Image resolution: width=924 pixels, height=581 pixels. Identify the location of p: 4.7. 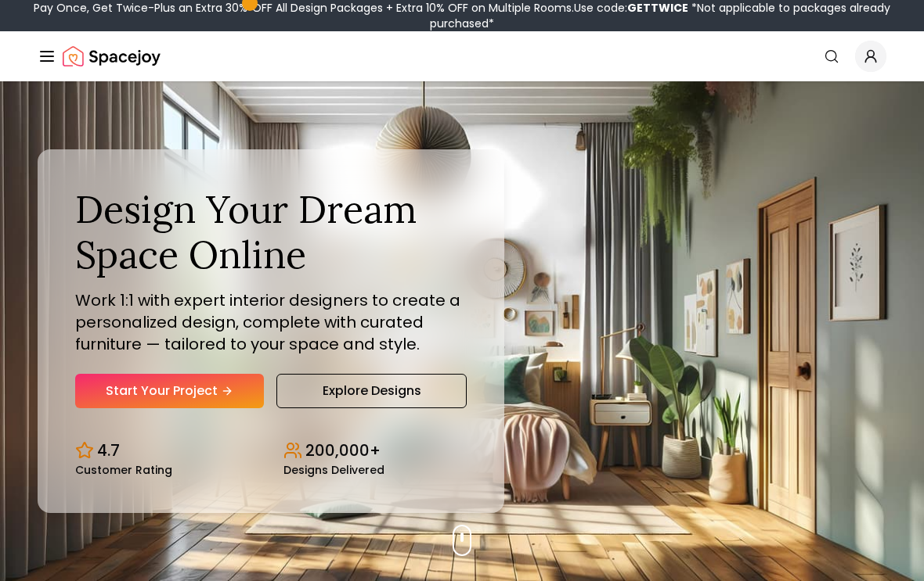
(108, 450).